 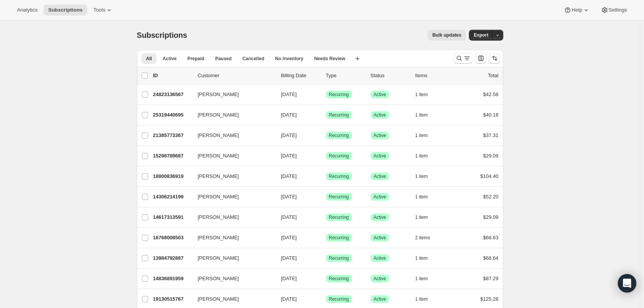 What do you see at coordinates (172, 258) in the screenshot?
I see `p: 13984792887` at bounding box center [172, 258].